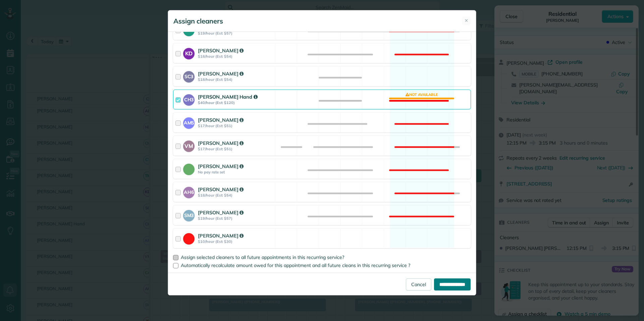 Image resolution: width=644 pixels, height=321 pixels. I want to click on strong: SM3, so click(189, 214).